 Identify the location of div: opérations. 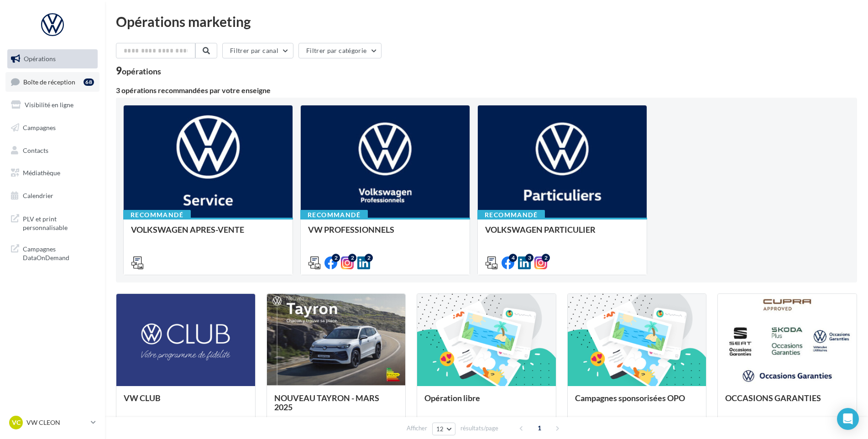
(141, 71).